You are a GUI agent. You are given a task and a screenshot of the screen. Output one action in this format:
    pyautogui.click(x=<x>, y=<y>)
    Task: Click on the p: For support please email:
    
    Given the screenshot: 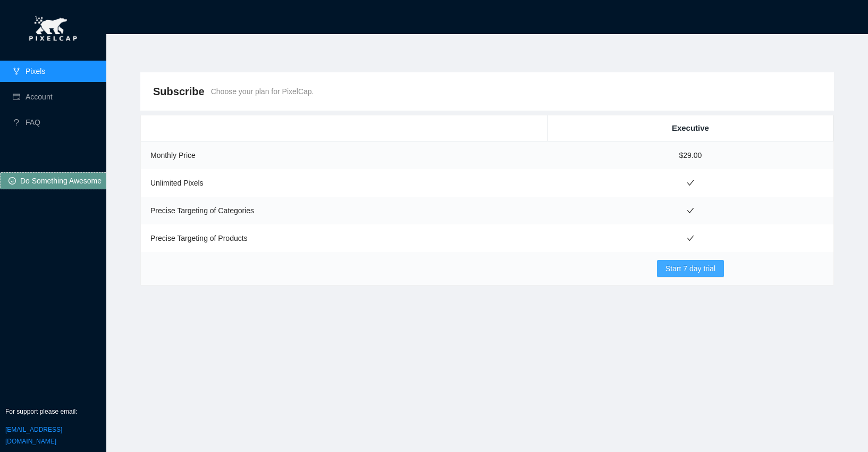 What is the action you would take?
    pyautogui.click(x=53, y=412)
    